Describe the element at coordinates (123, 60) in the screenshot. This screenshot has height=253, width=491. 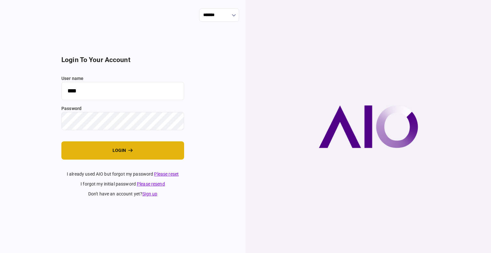
I see `h2: login to your account` at that location.